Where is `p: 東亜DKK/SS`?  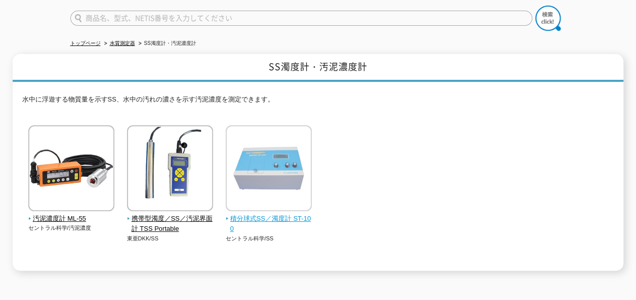 p: 東亜DKK/SS is located at coordinates (170, 239).